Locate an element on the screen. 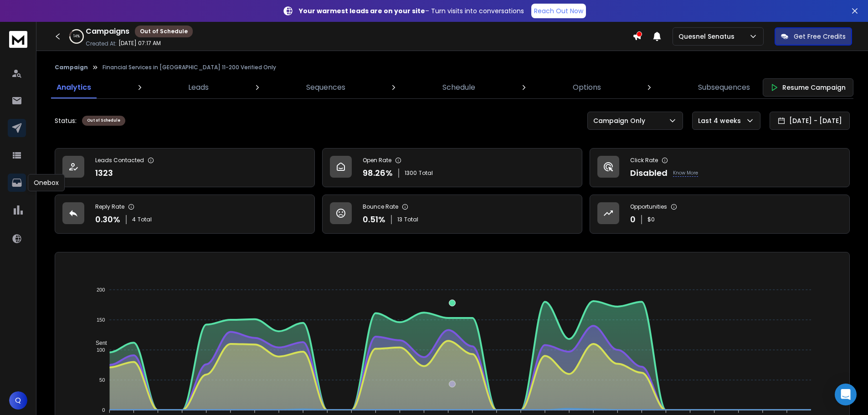  a: Leads Contacted1323 is located at coordinates (184, 168).